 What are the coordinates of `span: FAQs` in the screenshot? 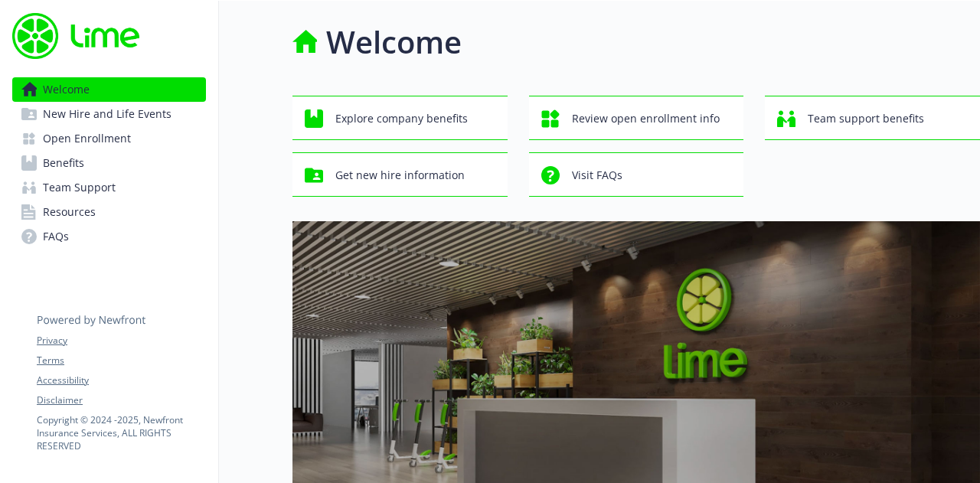 It's located at (56, 236).